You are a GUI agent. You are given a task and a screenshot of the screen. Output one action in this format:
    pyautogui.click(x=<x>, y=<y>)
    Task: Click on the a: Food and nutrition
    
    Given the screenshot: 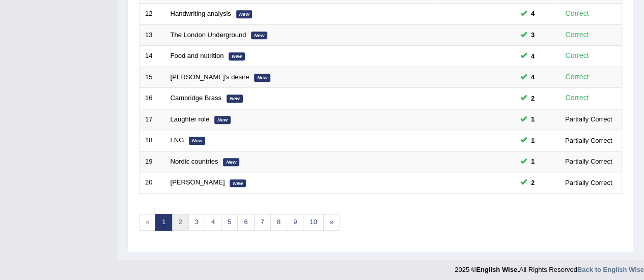 What is the action you would take?
    pyautogui.click(x=197, y=55)
    